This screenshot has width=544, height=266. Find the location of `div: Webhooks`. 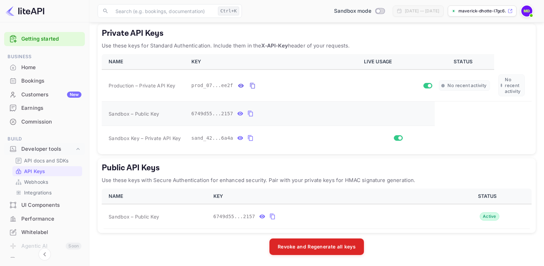

div: Webhooks is located at coordinates (47, 182).